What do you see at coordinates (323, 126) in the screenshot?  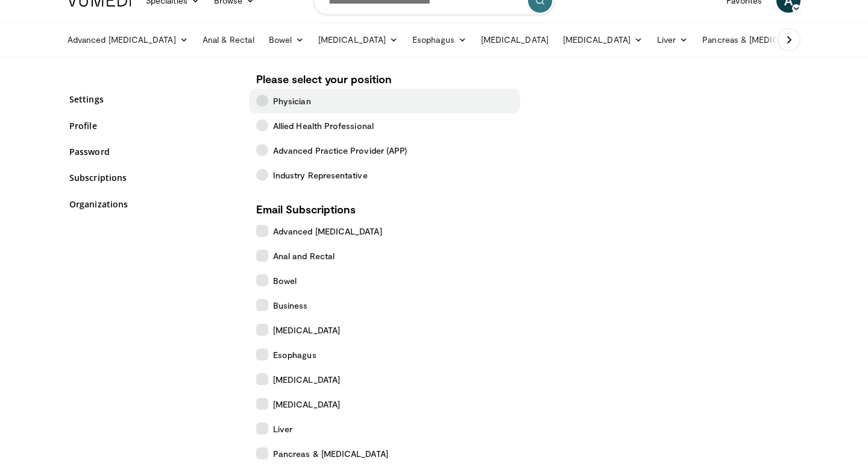 I see `span: Allied Health Professional` at bounding box center [323, 126].